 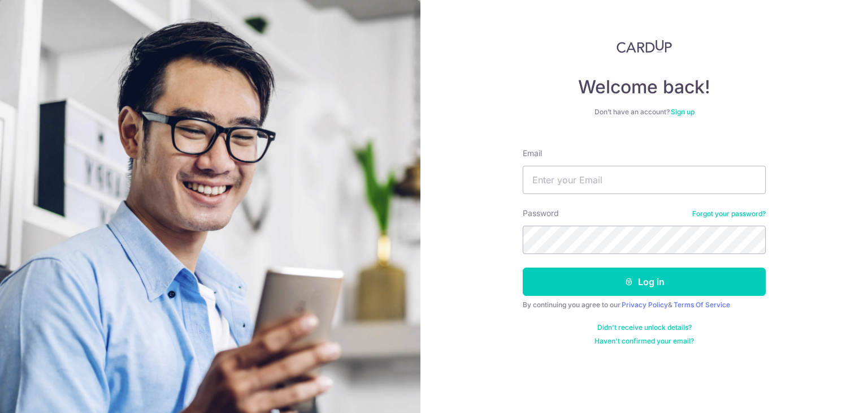 I want to click on a: Sign up, so click(x=683, y=111).